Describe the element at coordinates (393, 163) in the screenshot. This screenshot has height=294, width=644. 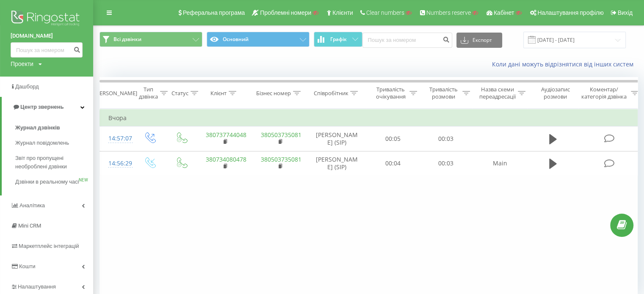
I see `td: 00:04` at that location.